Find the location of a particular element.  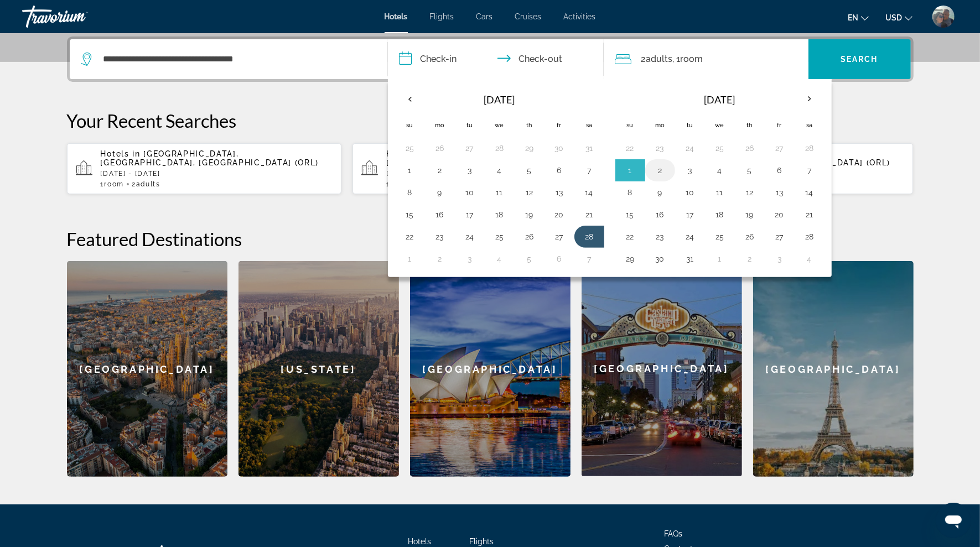

button: Day 17 is located at coordinates (690, 214).